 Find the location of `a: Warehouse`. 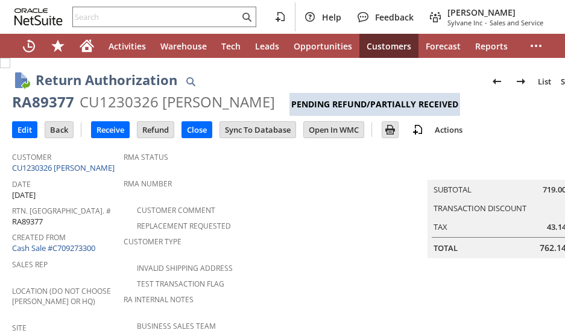

a: Warehouse is located at coordinates (183, 46).